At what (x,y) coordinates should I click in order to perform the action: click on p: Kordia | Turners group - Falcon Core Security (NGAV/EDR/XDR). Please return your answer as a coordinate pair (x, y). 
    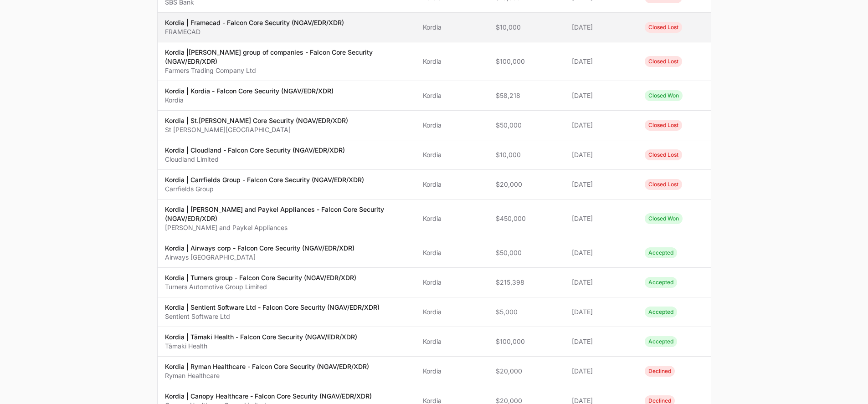
    Looking at the image, I should click on (261, 278).